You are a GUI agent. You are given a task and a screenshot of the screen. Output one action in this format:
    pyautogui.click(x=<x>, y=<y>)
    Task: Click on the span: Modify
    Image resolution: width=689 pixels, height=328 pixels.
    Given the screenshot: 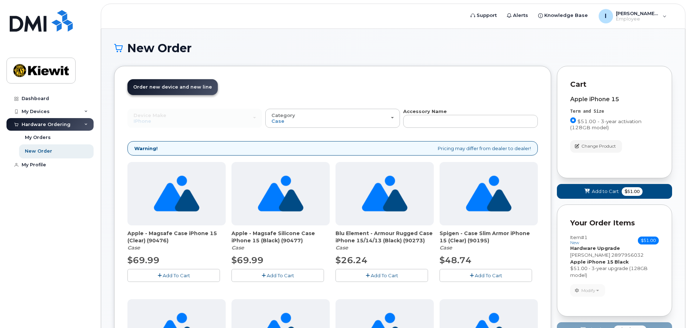 What is the action you would take?
    pyautogui.click(x=589, y=291)
    